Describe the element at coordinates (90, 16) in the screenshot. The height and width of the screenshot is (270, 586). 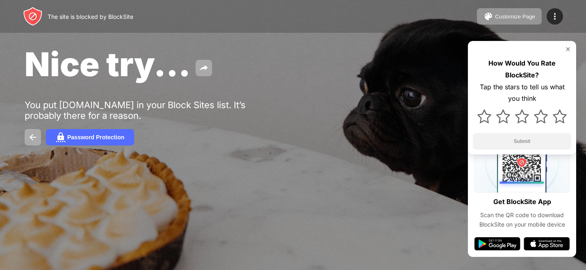
I see `div: The site is blocked by BlockSite` at that location.